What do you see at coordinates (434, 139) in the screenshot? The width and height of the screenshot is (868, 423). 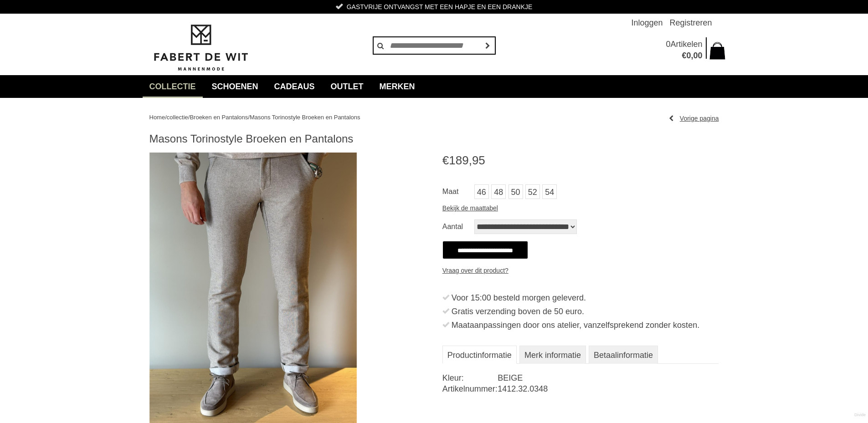 I see `h1: Masons Torinostyle Broeken en Pantalons` at bounding box center [434, 139].